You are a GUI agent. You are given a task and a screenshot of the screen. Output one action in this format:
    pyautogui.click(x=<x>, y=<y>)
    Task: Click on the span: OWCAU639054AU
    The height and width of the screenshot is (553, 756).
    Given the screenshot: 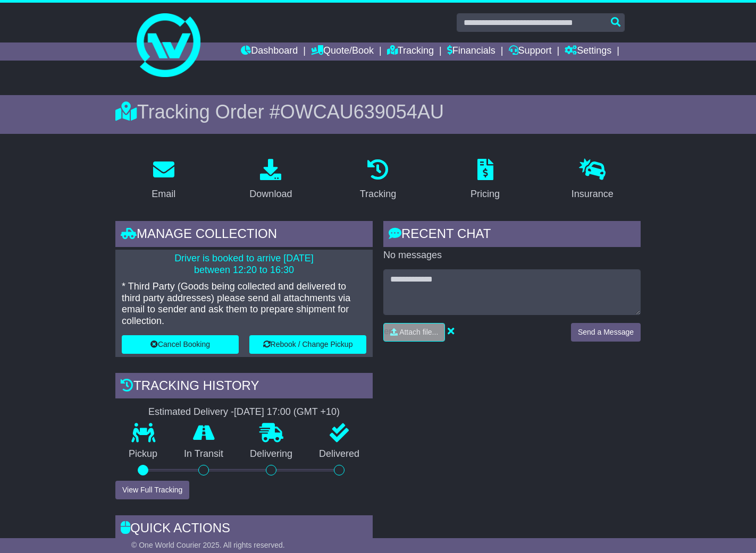 What is the action you would take?
    pyautogui.click(x=362, y=112)
    